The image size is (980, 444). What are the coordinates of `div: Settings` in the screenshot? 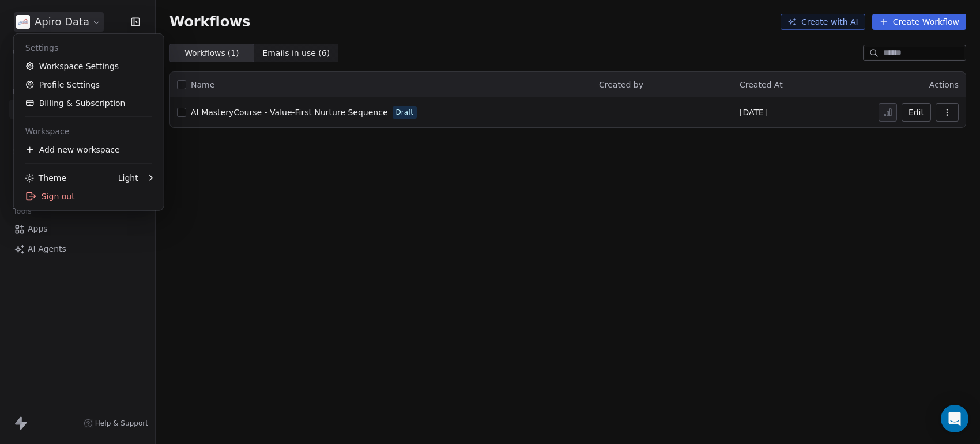 It's located at (89, 48).